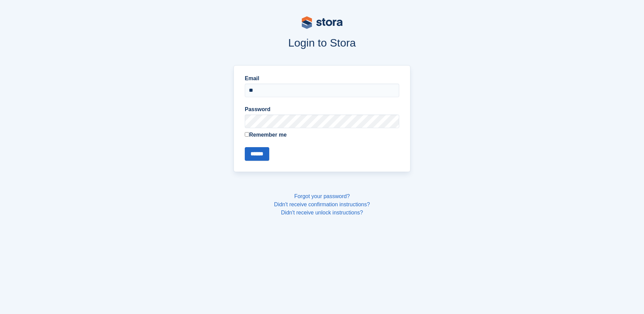 The image size is (644, 314). I want to click on input: Remember me, so click(247, 134).